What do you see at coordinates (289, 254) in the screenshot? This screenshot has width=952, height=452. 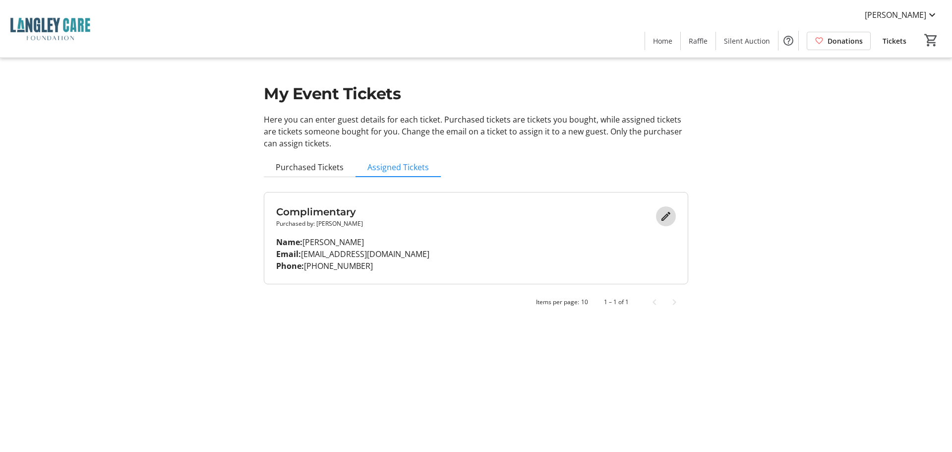 I see `strong: Email:` at bounding box center [289, 254].